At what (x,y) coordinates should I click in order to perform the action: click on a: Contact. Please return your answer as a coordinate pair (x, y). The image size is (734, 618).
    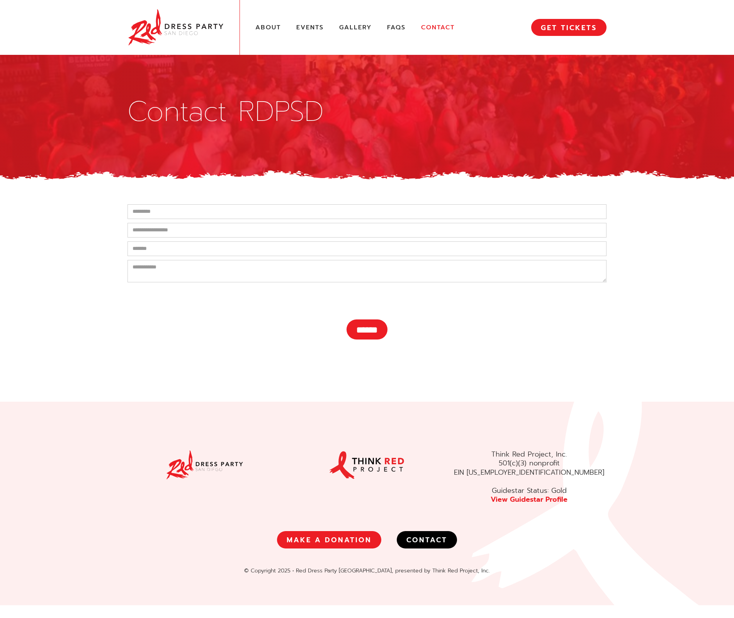
    Looking at the image, I should click on (438, 27).